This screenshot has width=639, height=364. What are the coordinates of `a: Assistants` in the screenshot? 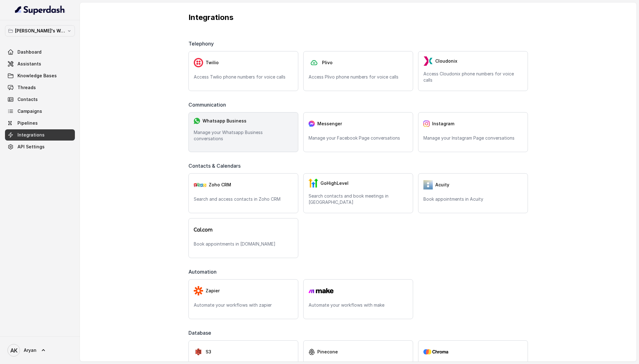 It's located at (40, 64).